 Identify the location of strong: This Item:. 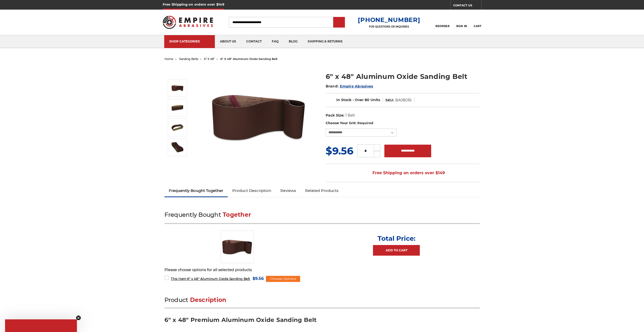
(179, 279).